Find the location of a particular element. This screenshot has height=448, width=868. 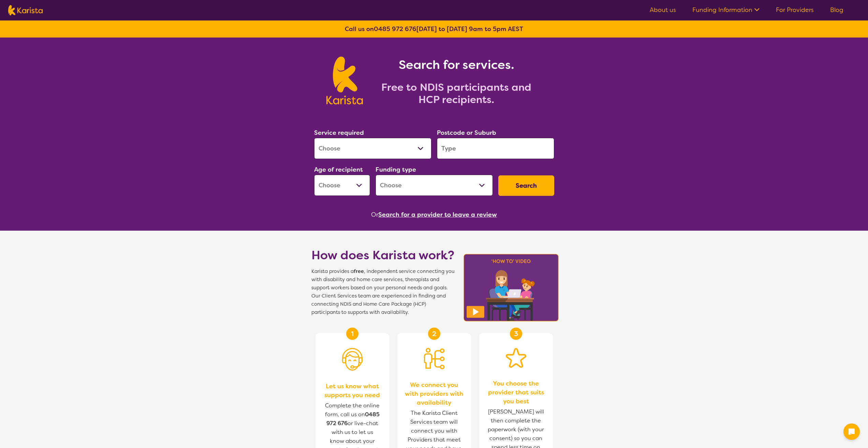

a: Blog is located at coordinates (837, 10).